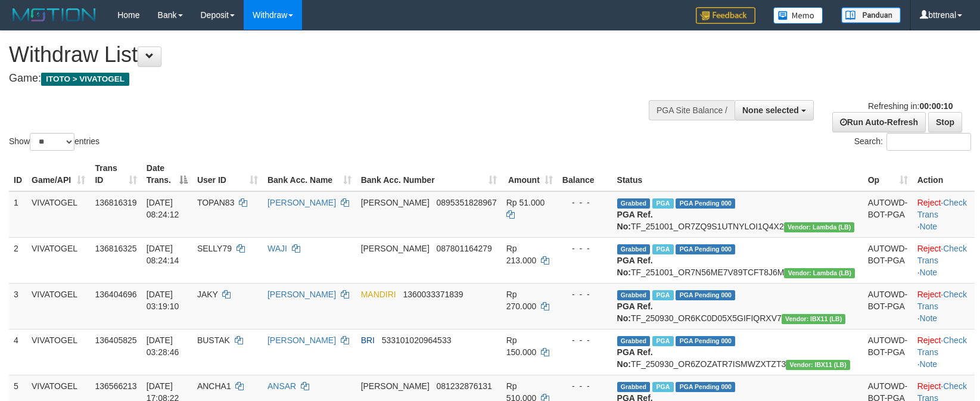 Image resolution: width=980 pixels, height=401 pixels. Describe the element at coordinates (115, 386) in the screenshot. I see `span: 136566213` at that location.